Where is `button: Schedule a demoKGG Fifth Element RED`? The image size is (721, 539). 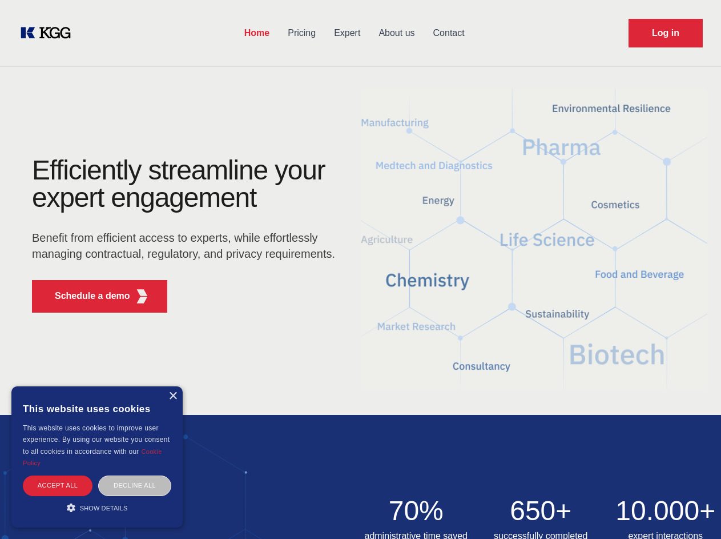
button: Schedule a demoKGG Fifth Element RED is located at coordinates (99, 296).